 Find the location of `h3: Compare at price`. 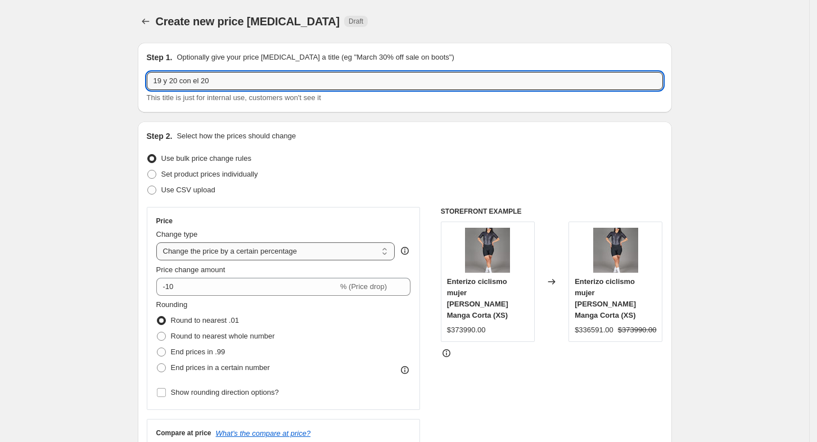

h3: Compare at price is located at coordinates (184, 433).